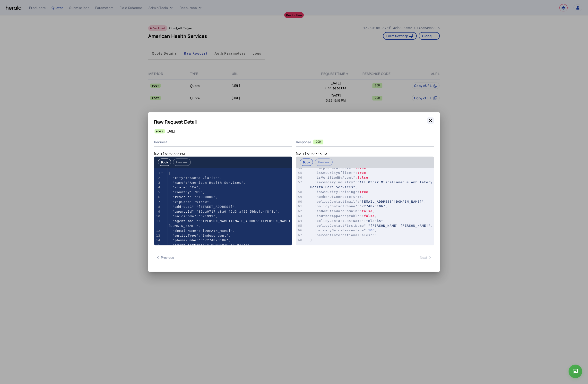 The image size is (588, 384). I want to click on div: 58, so click(299, 192).